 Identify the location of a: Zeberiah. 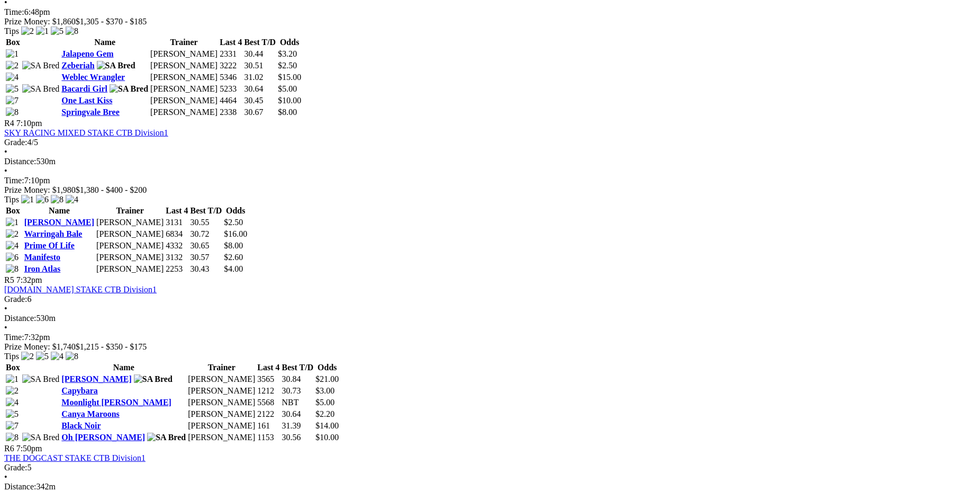
(78, 65).